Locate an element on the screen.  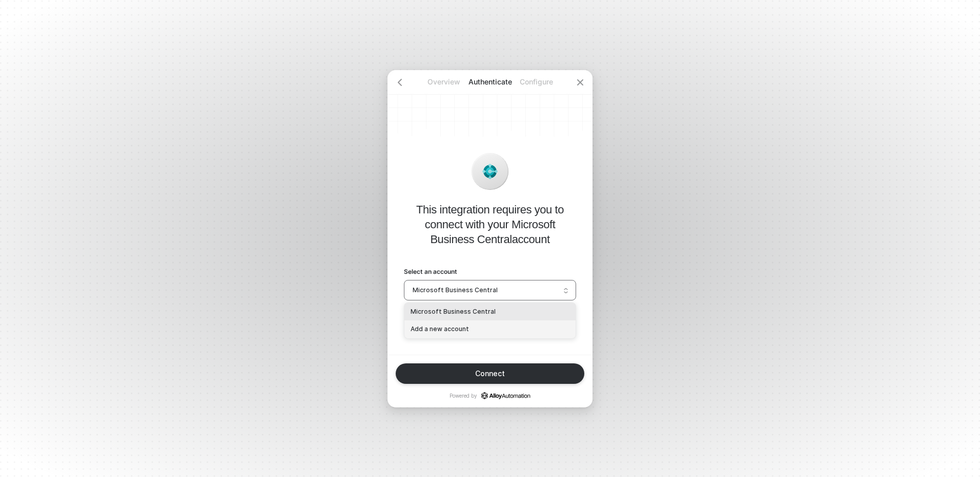
label: Select an account is located at coordinates (490, 272).